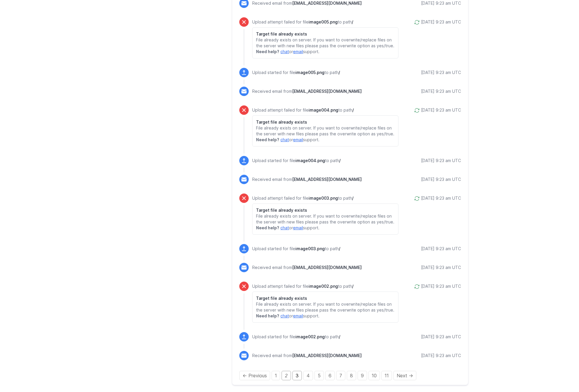  Describe the element at coordinates (255, 376) in the screenshot. I see `a: Previous page` at that location.